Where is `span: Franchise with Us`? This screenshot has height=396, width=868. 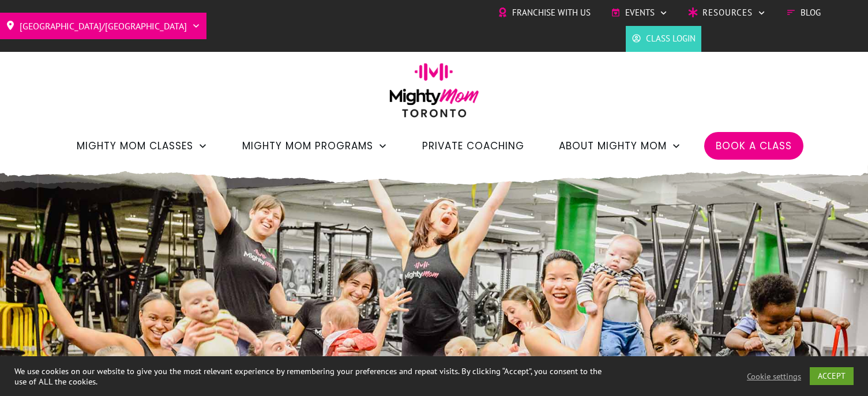
span: Franchise with Us is located at coordinates (551, 12).